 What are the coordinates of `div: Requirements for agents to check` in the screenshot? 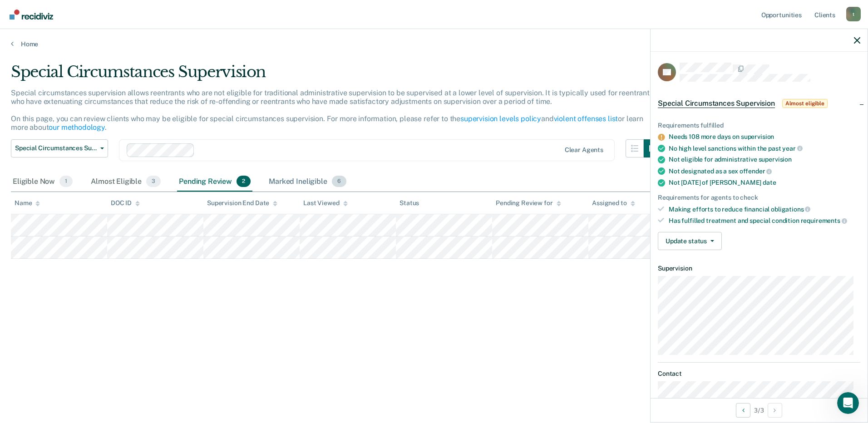 It's located at (758, 198).